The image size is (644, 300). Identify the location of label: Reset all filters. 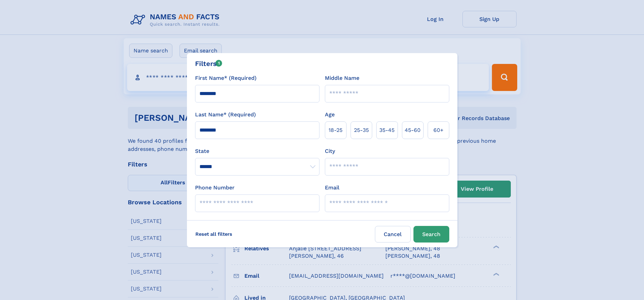
(214, 235).